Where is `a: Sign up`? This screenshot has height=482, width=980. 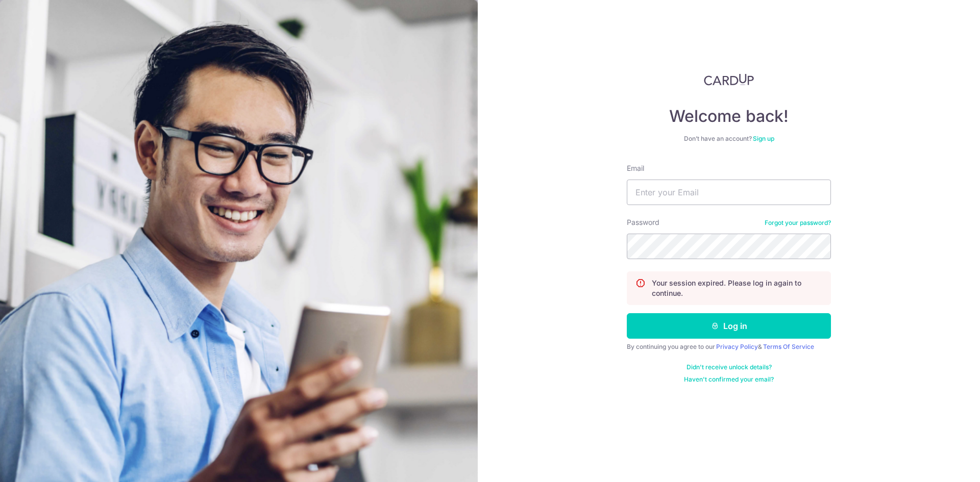
a: Sign up is located at coordinates (764, 138).